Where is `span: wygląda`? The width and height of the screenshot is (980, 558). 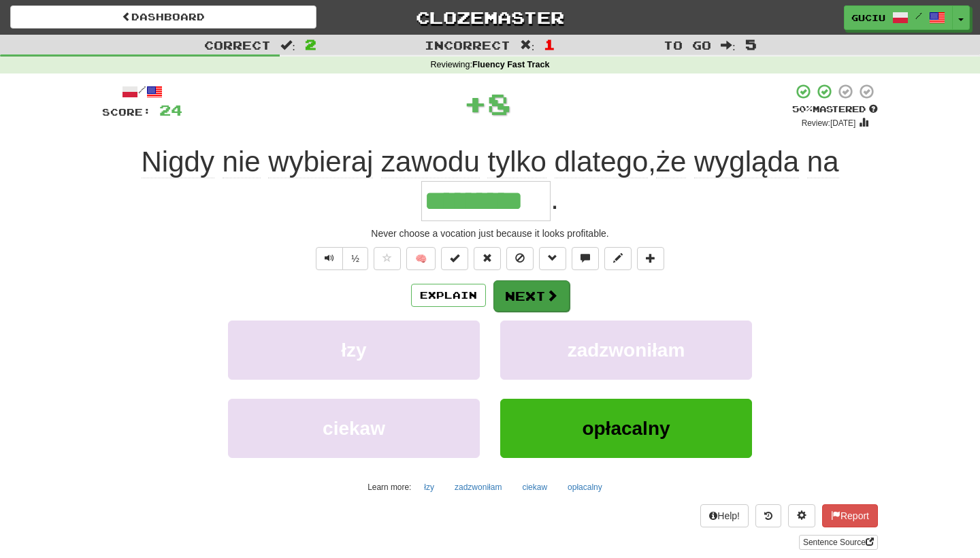
span: wygląda is located at coordinates (746, 162).